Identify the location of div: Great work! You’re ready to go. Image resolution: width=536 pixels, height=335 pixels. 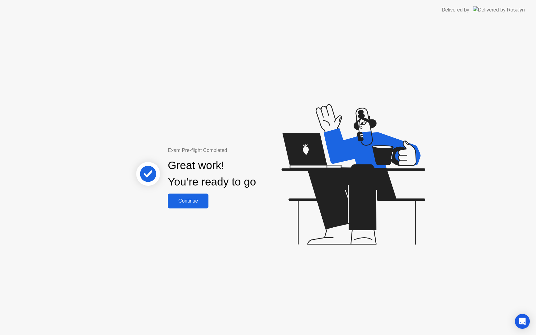
(212, 174).